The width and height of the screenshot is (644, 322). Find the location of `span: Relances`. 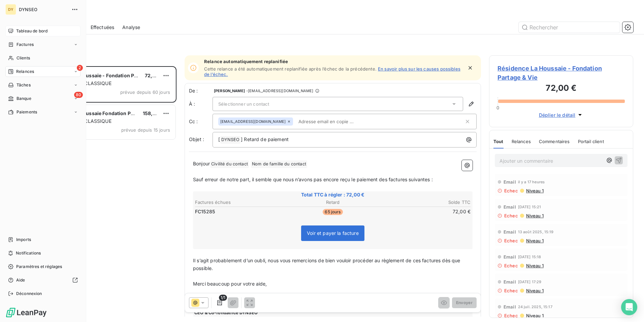

span: Relances is located at coordinates (521, 141).